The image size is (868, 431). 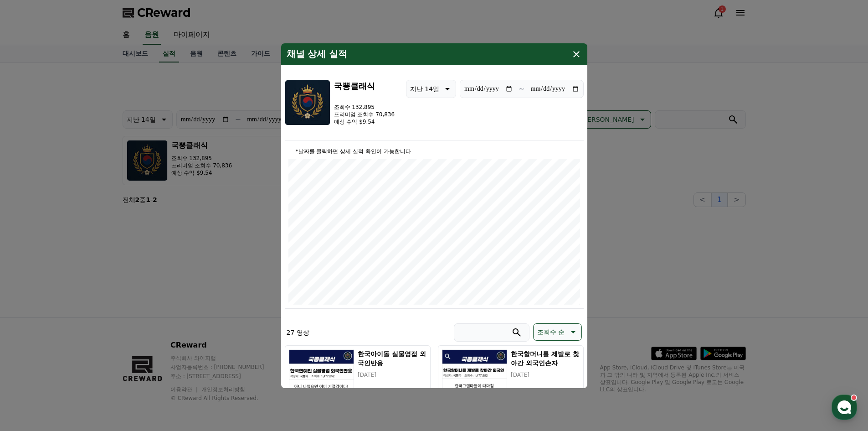 I want to click on h5: 한국아이돌 실물영접 외국인반응, so click(x=392, y=358).